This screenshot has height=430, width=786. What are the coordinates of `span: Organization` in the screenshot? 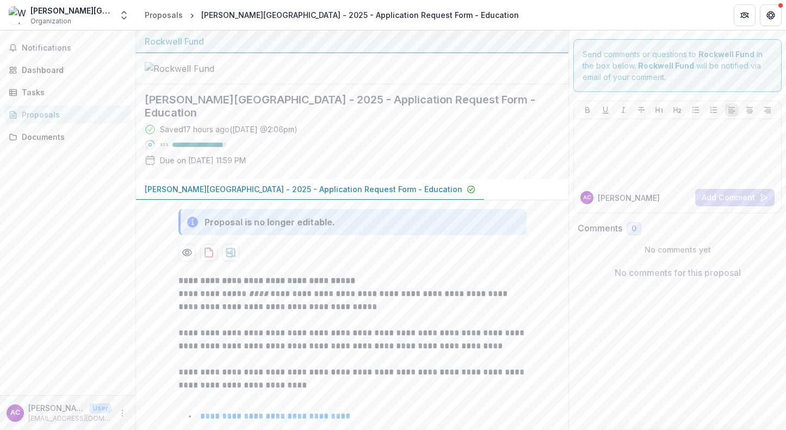 It's located at (51, 21).